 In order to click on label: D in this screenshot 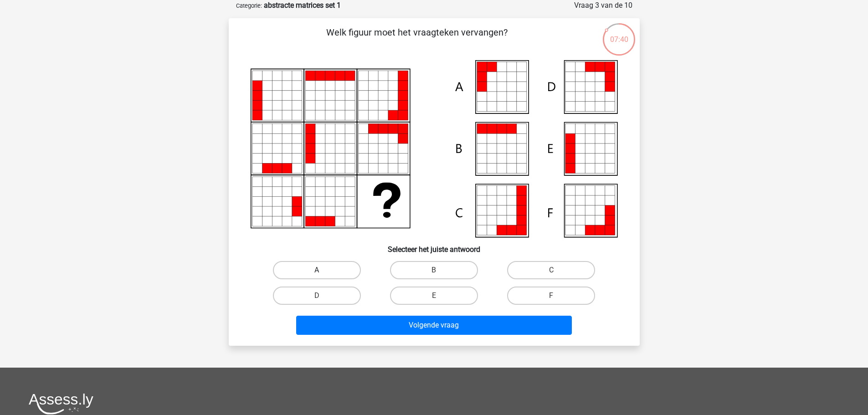, I will do `click(316, 296)`.